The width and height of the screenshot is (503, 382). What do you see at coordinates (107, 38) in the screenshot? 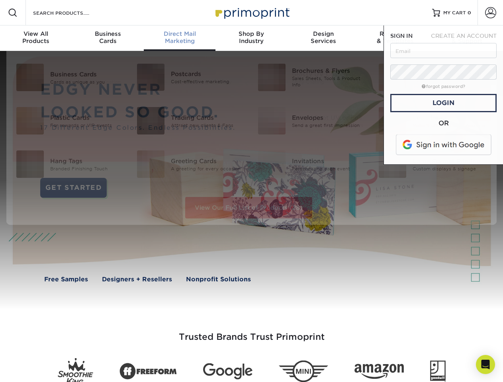
I see `a: BusinessCards` at bounding box center [107, 38].